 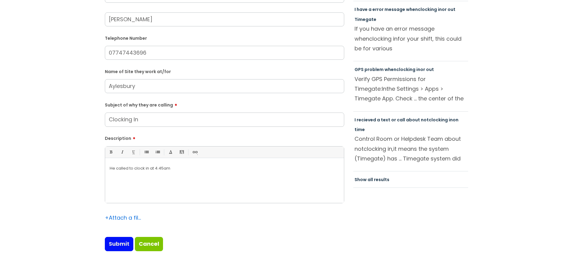 I want to click on a: Back Color, so click(x=181, y=152).